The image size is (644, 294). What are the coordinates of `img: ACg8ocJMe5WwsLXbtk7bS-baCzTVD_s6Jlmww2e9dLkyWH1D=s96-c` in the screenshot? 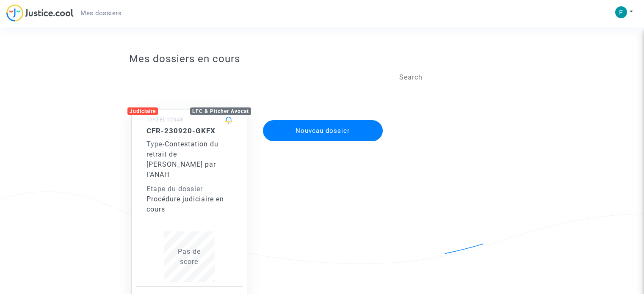 It's located at (622, 12).